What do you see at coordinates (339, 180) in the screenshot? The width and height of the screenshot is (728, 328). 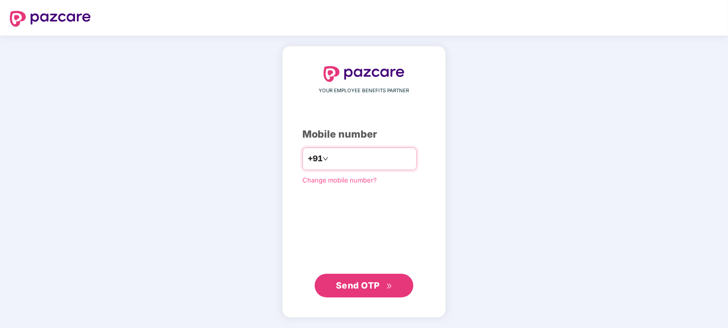 I see `span: Change mobile number?` at bounding box center [339, 180].